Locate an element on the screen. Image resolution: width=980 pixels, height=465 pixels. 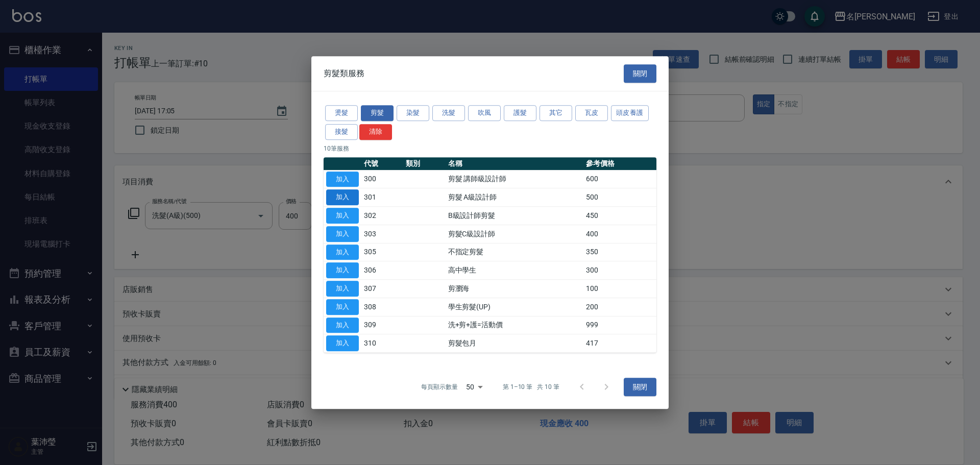
td: 309 is located at coordinates (382, 325).